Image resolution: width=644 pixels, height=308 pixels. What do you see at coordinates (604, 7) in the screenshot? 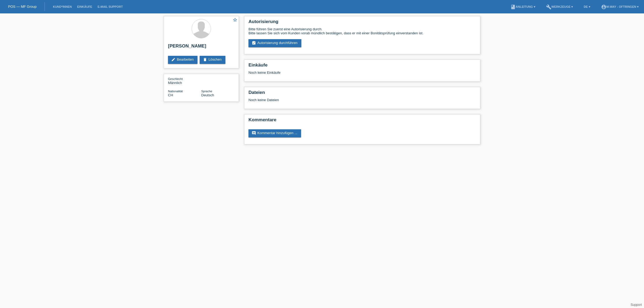
I see `i: account_circle` at bounding box center [604, 7].